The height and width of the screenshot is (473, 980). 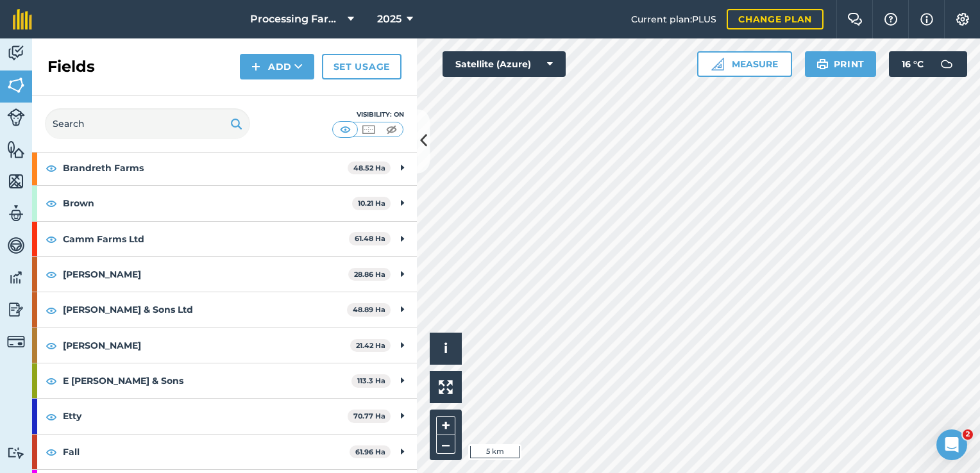 I want to click on span: Processing Farms, so click(x=296, y=19).